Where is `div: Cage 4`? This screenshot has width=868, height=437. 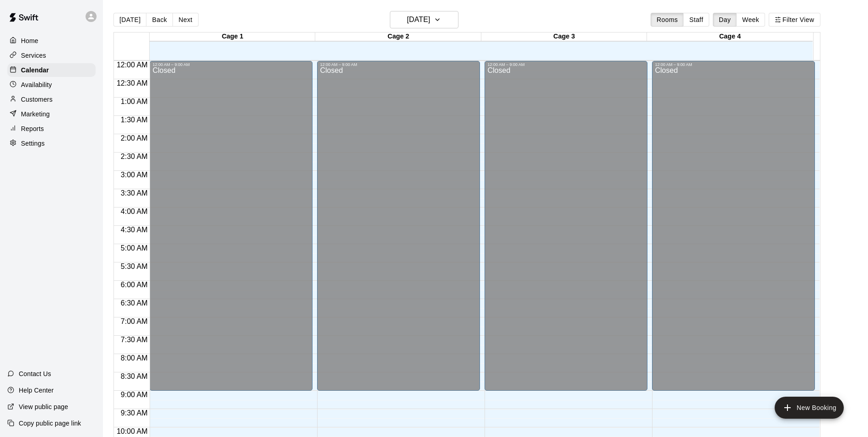
div: Cage 4 is located at coordinates (730, 37).